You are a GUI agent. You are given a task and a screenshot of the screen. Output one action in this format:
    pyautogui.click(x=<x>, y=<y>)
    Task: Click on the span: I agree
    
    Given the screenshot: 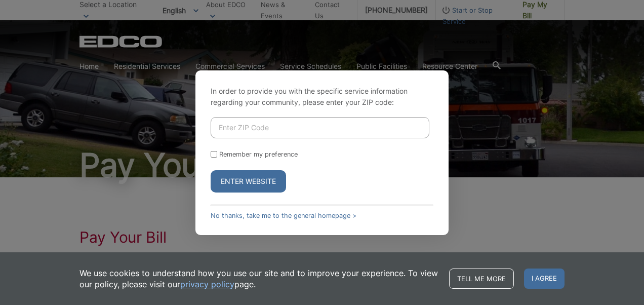 What is the action you would take?
    pyautogui.click(x=544, y=279)
    